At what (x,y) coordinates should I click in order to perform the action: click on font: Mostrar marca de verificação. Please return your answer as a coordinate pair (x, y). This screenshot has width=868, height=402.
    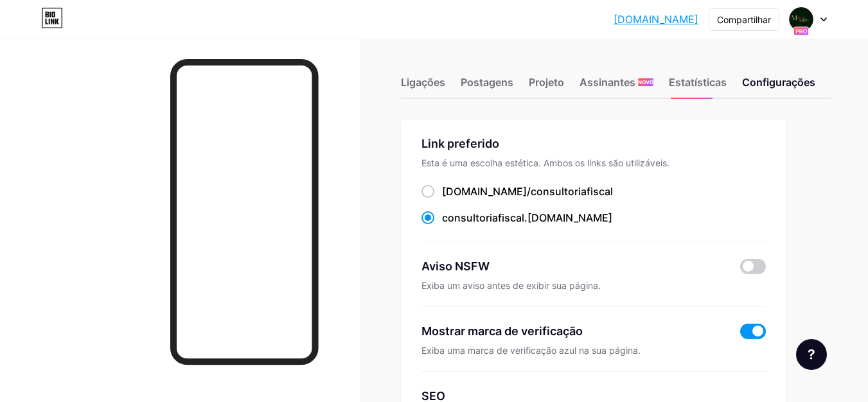
    Looking at the image, I should click on (502, 331).